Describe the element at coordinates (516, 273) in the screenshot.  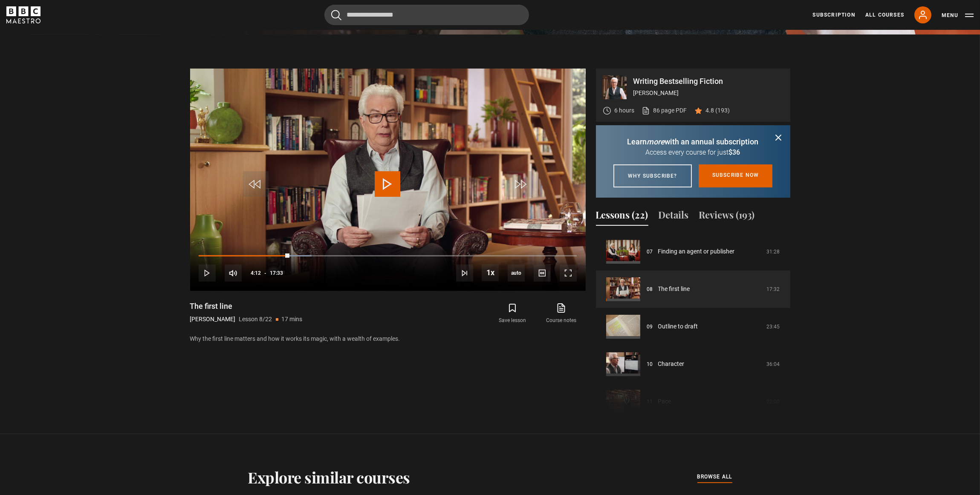
I see `span: auto` at that location.